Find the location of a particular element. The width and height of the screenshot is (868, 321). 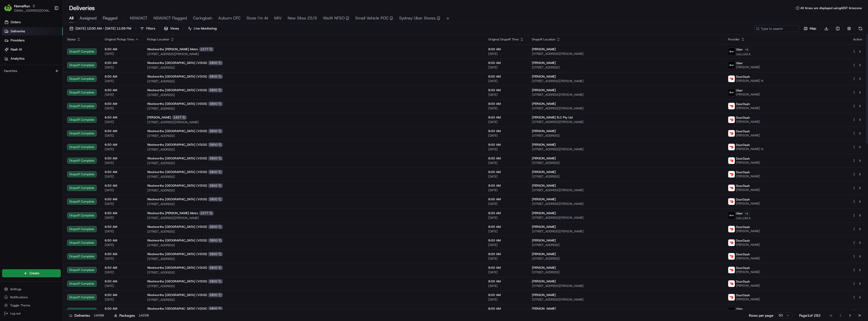

span: All times are displayed using AEST timezone is located at coordinates (831, 8).